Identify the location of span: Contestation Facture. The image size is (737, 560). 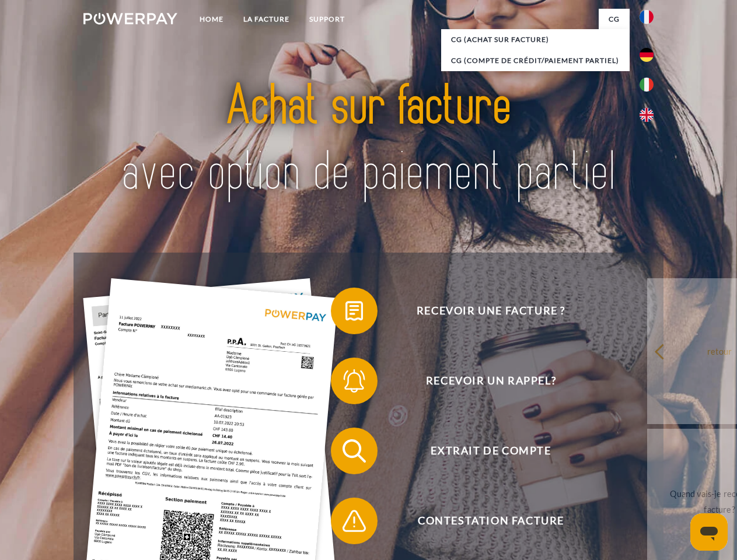
(491, 521).